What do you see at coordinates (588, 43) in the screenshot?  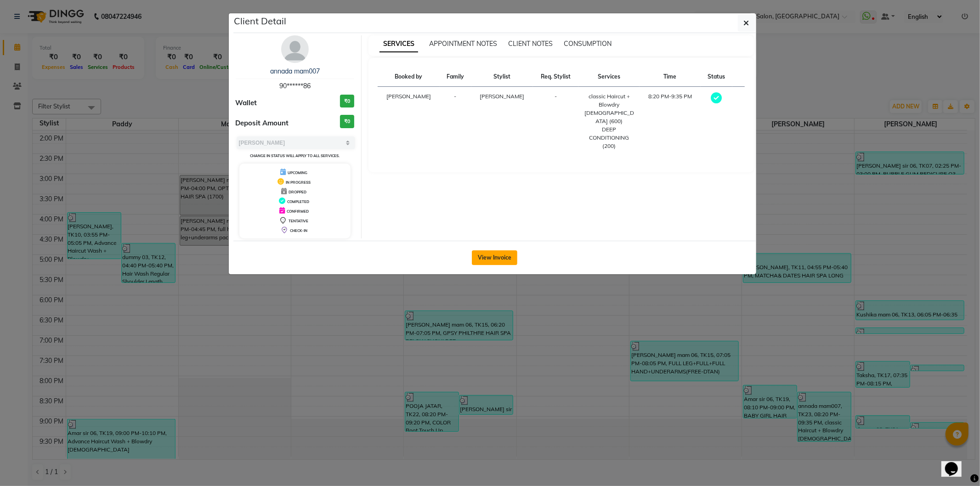 I see `span: CONSUMPTION` at bounding box center [588, 43].